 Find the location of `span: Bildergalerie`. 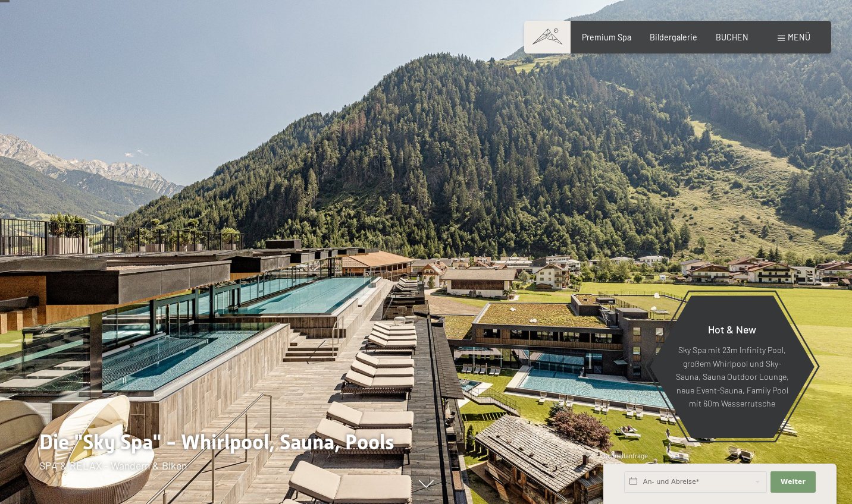

span: Bildergalerie is located at coordinates (673, 37).